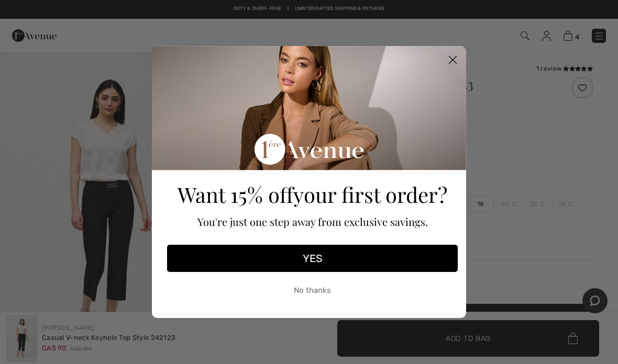 This screenshot has width=618, height=364. Describe the element at coordinates (370, 194) in the screenshot. I see `span: your first order?` at that location.